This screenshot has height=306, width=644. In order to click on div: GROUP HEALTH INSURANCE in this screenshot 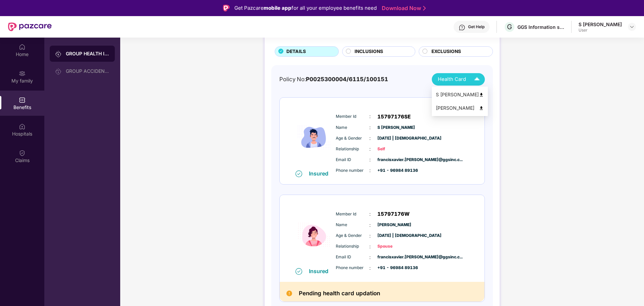, I will do `click(87, 54)`.